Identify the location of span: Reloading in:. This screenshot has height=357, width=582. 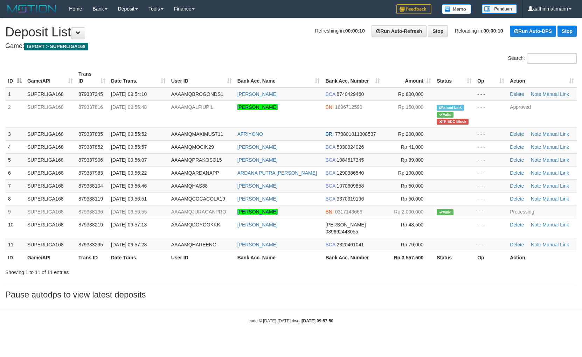
(479, 31).